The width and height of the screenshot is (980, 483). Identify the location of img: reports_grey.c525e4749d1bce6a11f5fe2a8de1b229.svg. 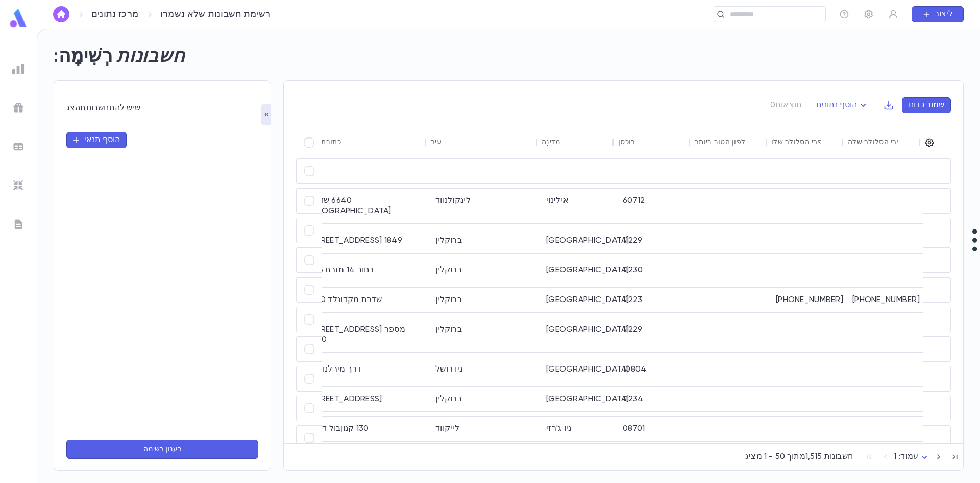
(19, 69).